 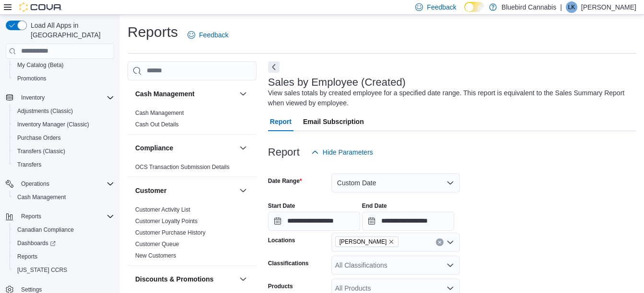 What do you see at coordinates (33, 97) in the screenshot?
I see `button: Inventory` at bounding box center [33, 97].